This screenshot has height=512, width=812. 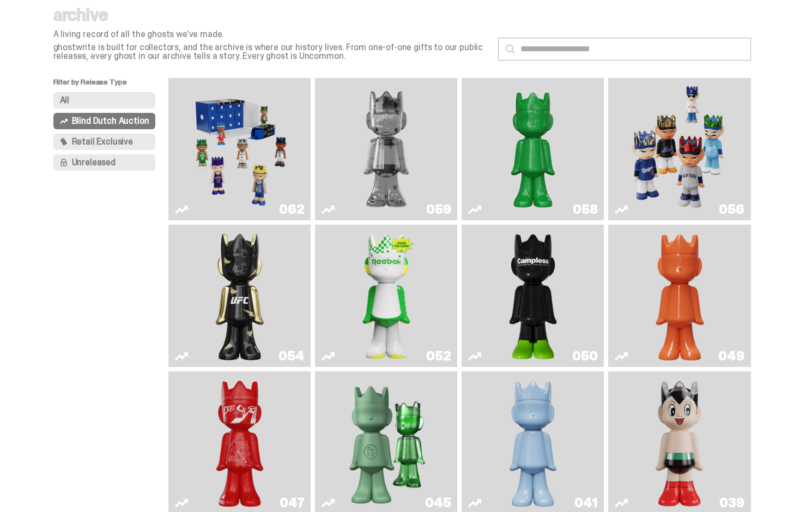 I want to click on div: 039, so click(x=731, y=503).